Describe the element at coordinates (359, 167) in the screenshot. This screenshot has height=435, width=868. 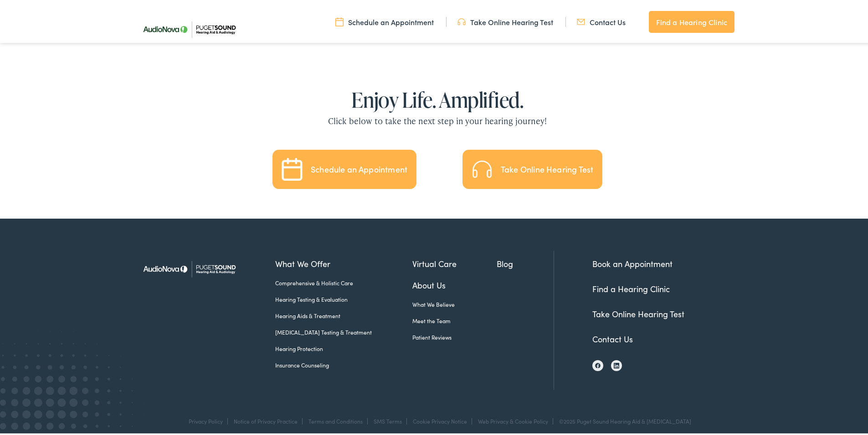
I see `div: Schedule an Appointment` at that location.